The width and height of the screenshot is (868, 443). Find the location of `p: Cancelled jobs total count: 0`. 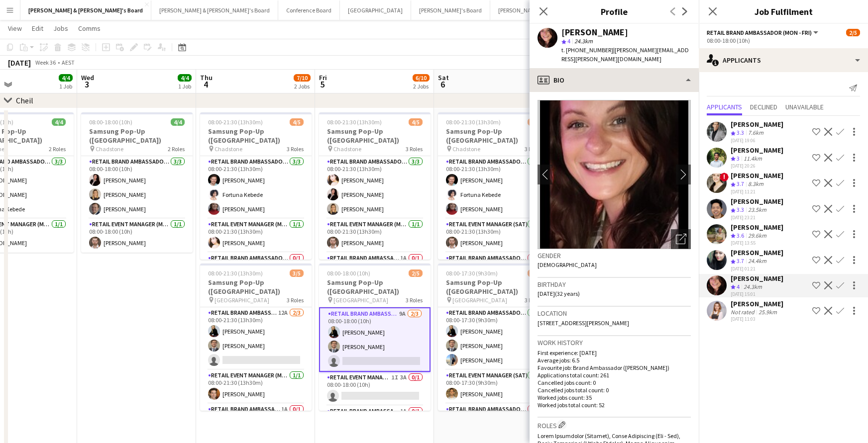

p: Cancelled jobs total count: 0 is located at coordinates (614, 390).